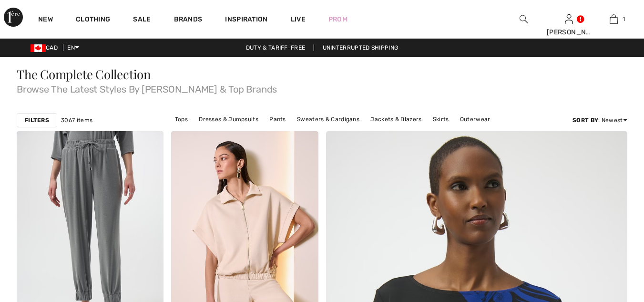 This screenshot has height=302, width=644. What do you see at coordinates (247, 20) in the screenshot?
I see `span: Inspiration` at bounding box center [247, 20].